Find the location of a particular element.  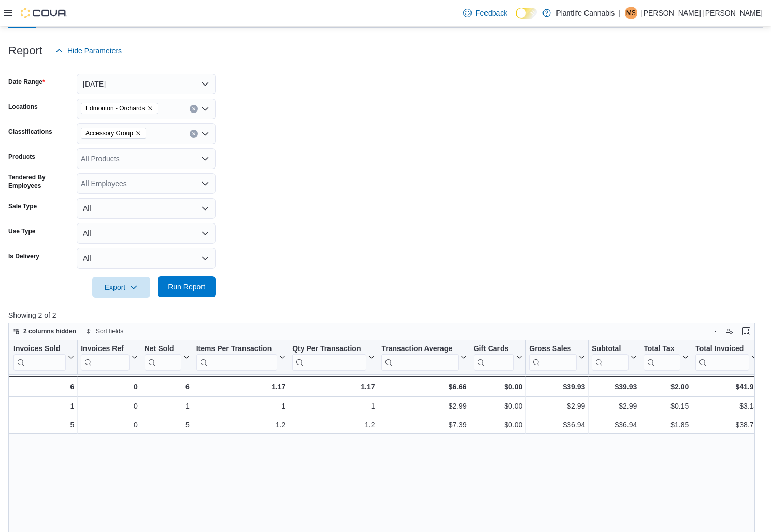

button: Subtotal is located at coordinates (614, 357).